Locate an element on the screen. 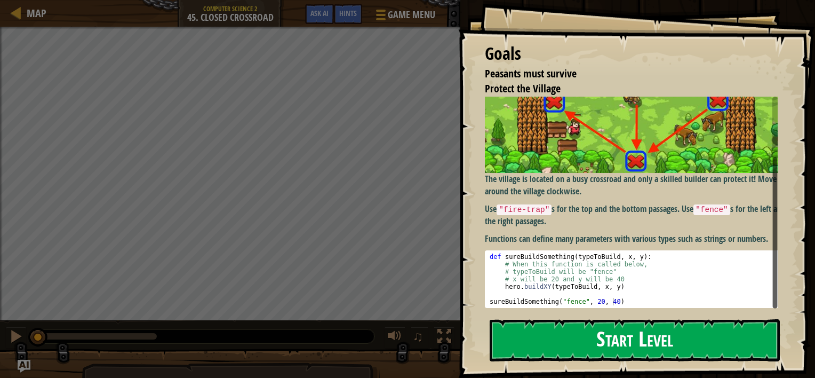 The height and width of the screenshot is (378, 815). div: Goals is located at coordinates (631, 54).